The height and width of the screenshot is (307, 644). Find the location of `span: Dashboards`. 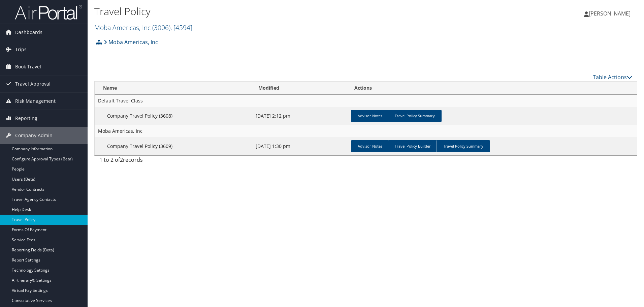

span: Dashboards is located at coordinates (29, 32).